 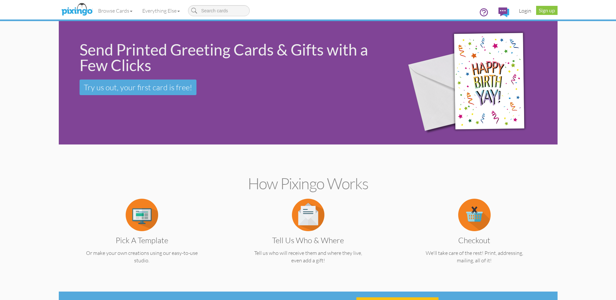 What do you see at coordinates (142, 238) in the screenshot?
I see `a: Pick a Template Or make your own creations using our easy-to-use studio.` at bounding box center [142, 238].